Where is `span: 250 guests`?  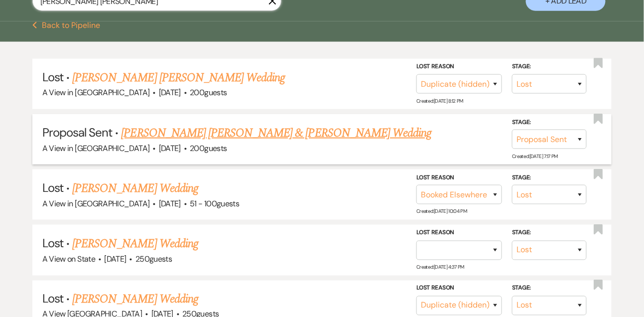
span: 250 guests is located at coordinates (154, 259).